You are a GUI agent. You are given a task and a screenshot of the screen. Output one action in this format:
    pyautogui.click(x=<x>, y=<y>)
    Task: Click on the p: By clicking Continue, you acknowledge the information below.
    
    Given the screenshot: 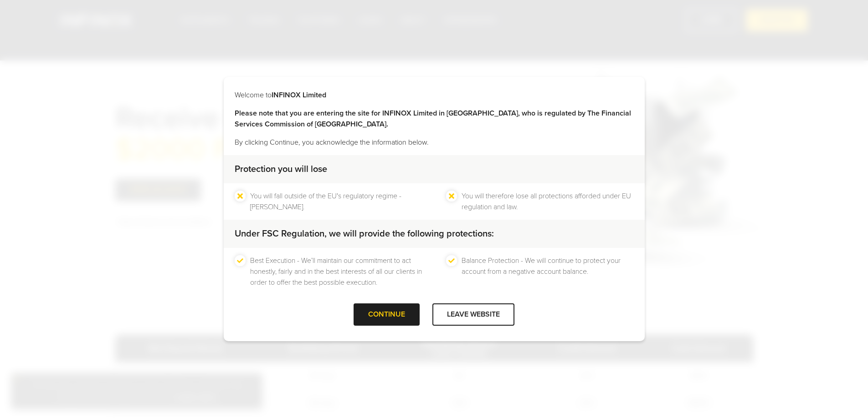 What is the action you would take?
    pyautogui.click(x=434, y=142)
    